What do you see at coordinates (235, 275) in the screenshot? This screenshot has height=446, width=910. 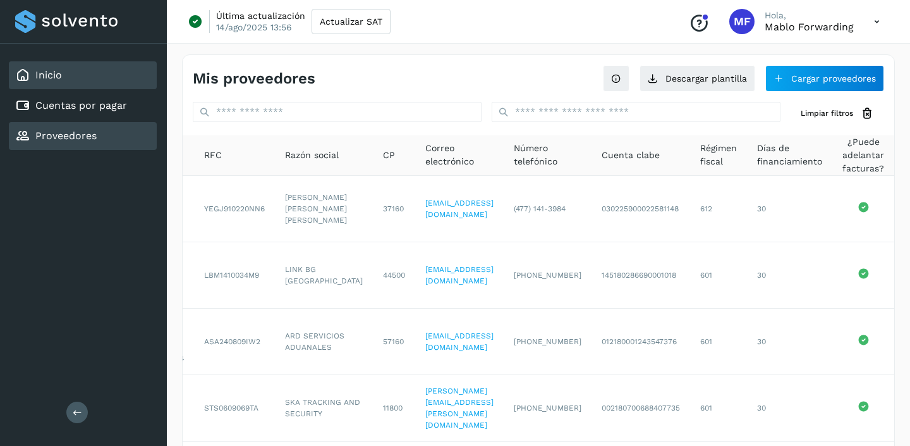 I see `td: LBM1410034M9` at bounding box center [235, 275].